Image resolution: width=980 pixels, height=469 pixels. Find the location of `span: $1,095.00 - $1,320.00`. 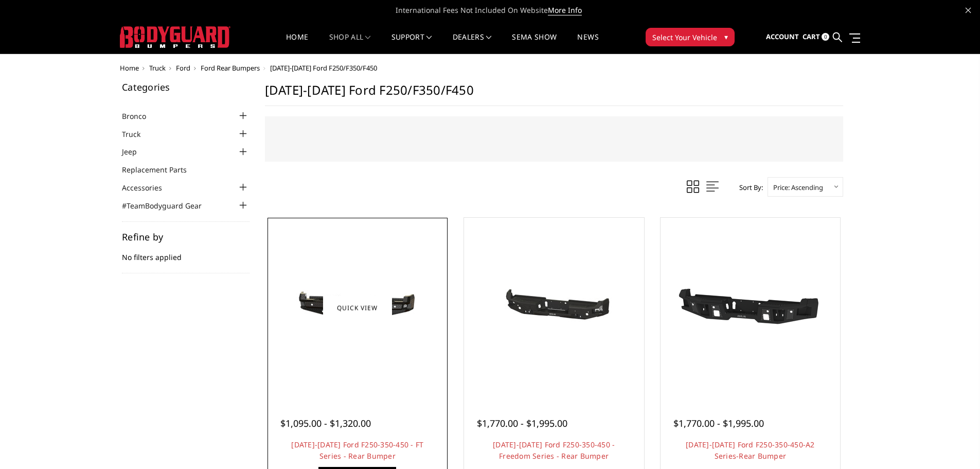

span: $1,095.00 - $1,320.00 is located at coordinates (326, 423).